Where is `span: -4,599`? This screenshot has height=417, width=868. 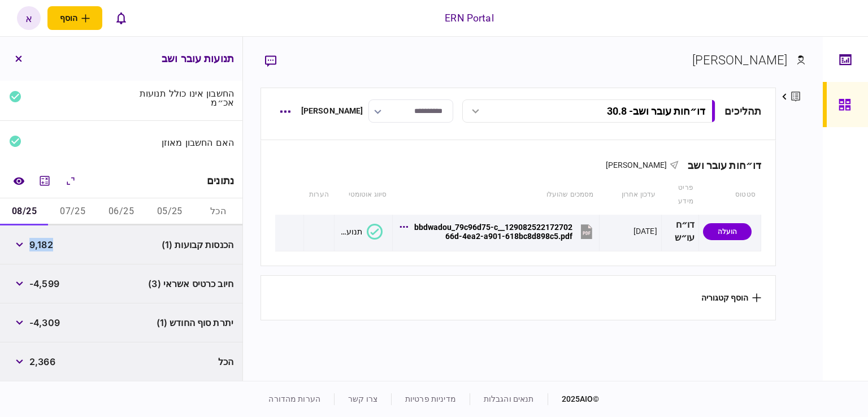 span: -4,599 is located at coordinates (44, 284).